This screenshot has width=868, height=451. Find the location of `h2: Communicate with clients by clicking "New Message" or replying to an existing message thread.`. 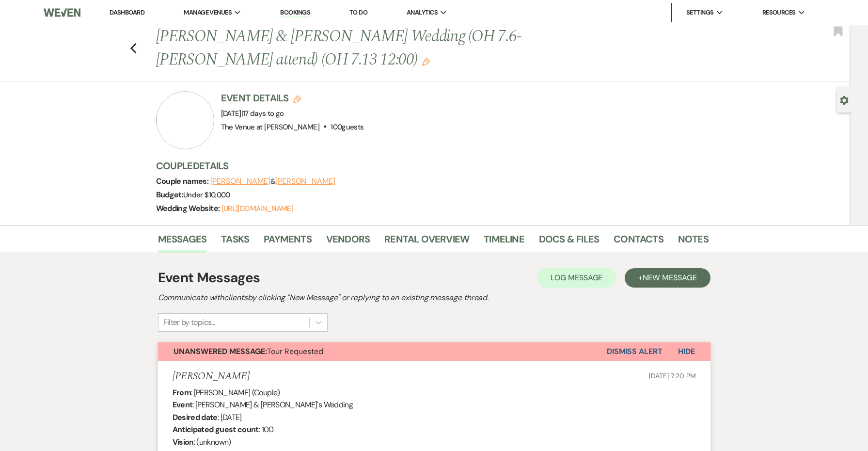

h2: Communicate with clients by clicking "New Message" or replying to an existing message thread. is located at coordinates (434, 298).